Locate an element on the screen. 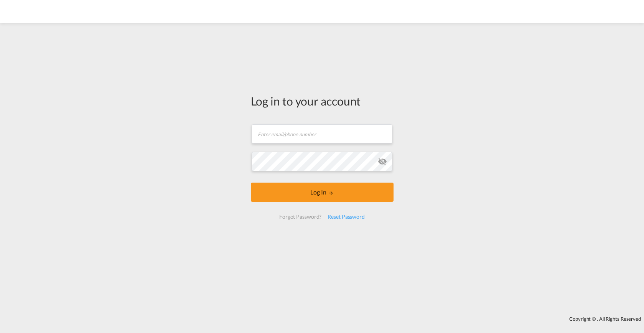 The height and width of the screenshot is (333, 644). div: Log in to your account is located at coordinates (323, 101).